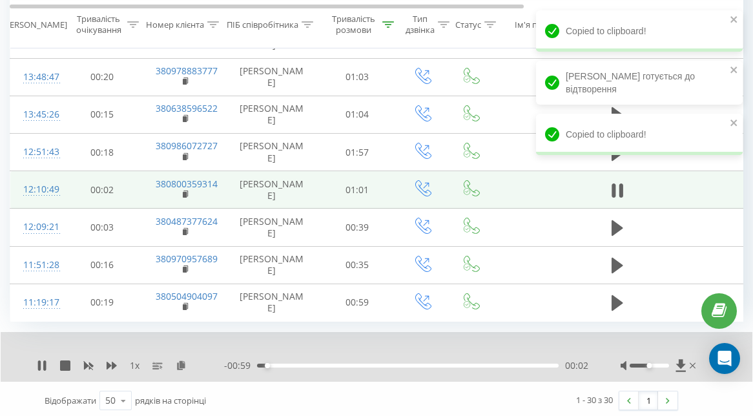  What do you see at coordinates (468, 24) in the screenshot?
I see `div: Статус` at bounding box center [468, 24].